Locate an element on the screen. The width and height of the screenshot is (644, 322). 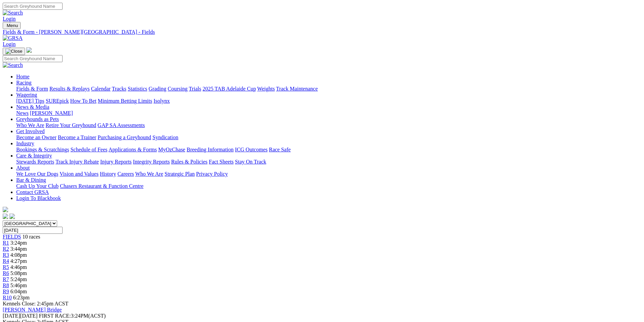
img: facebook.svg is located at coordinates (5, 216).